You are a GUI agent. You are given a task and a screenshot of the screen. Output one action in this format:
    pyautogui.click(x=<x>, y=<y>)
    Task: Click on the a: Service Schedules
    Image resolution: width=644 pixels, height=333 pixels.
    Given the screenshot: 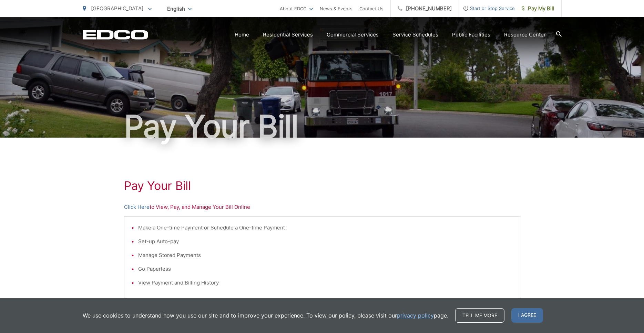 What is the action you would take?
    pyautogui.click(x=415, y=35)
    